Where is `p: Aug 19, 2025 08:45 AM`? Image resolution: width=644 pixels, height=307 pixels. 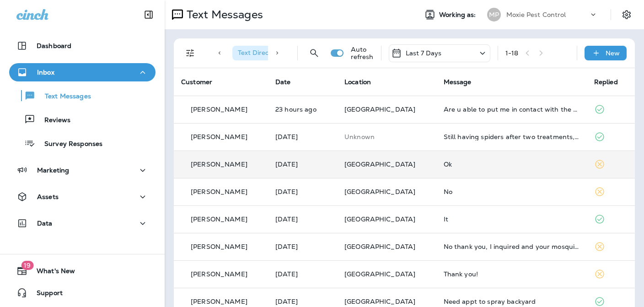
p: Aug 19, 2025 08:45 AM is located at coordinates (303, 301).